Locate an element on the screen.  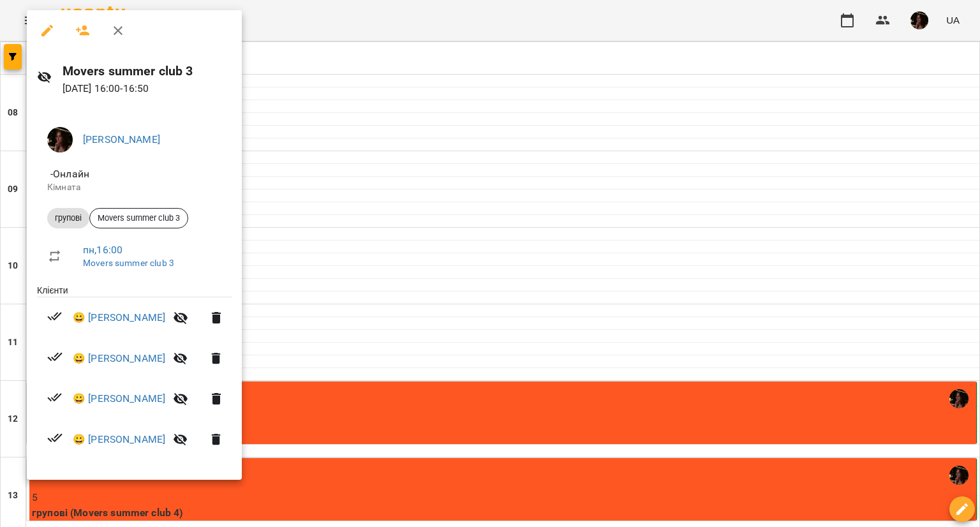
div: Movers summer club 3 is located at coordinates (139, 218).